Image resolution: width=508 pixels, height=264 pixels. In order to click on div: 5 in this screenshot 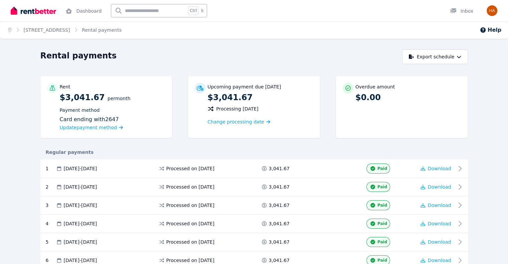, I will do `click(51, 242)`.